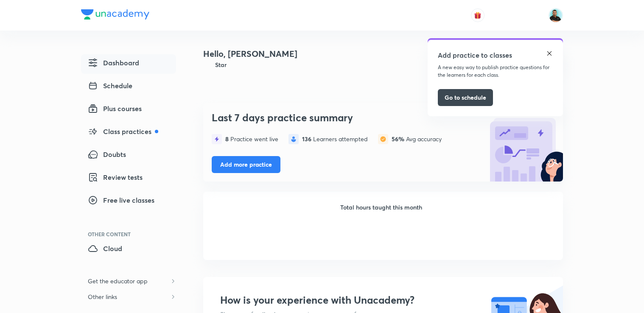  What do you see at coordinates (129, 250) in the screenshot?
I see `a: Cloud` at bounding box center [129, 250].